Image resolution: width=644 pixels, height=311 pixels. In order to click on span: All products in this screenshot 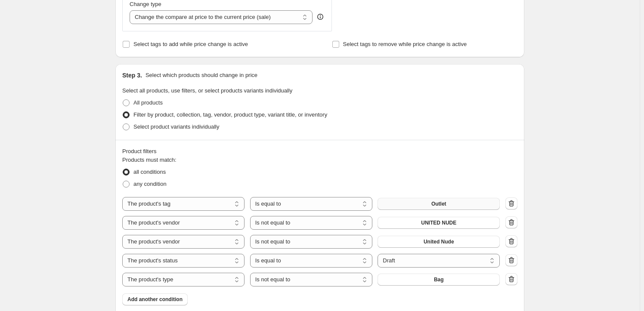, I will do `click(148, 103)`.